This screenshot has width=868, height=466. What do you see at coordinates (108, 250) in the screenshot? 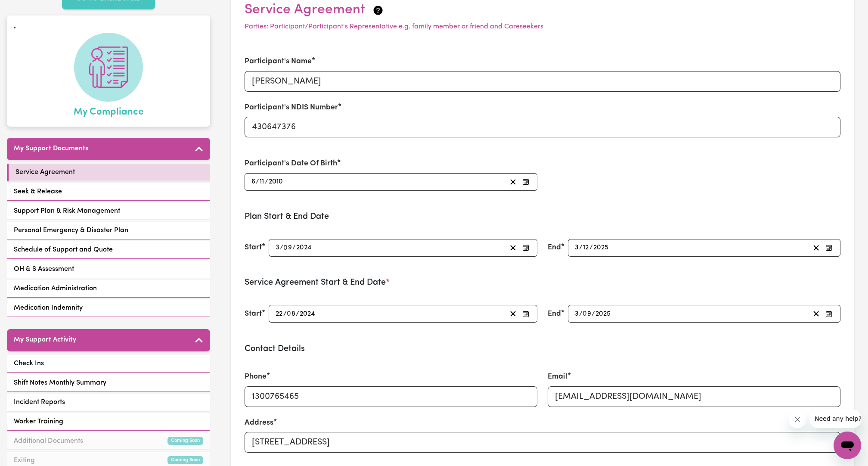
I see `a: Schedule of Support and Quote` at bounding box center [108, 250].